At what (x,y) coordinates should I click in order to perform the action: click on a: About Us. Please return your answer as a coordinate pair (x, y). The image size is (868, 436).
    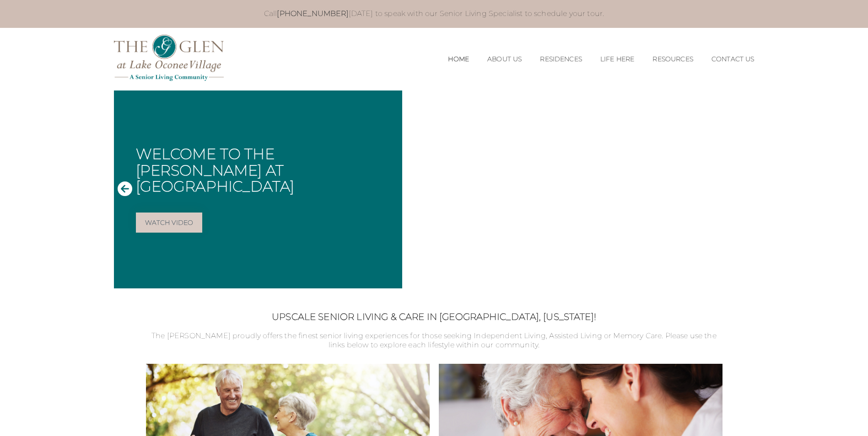
    Looking at the image, I should click on (504, 59).